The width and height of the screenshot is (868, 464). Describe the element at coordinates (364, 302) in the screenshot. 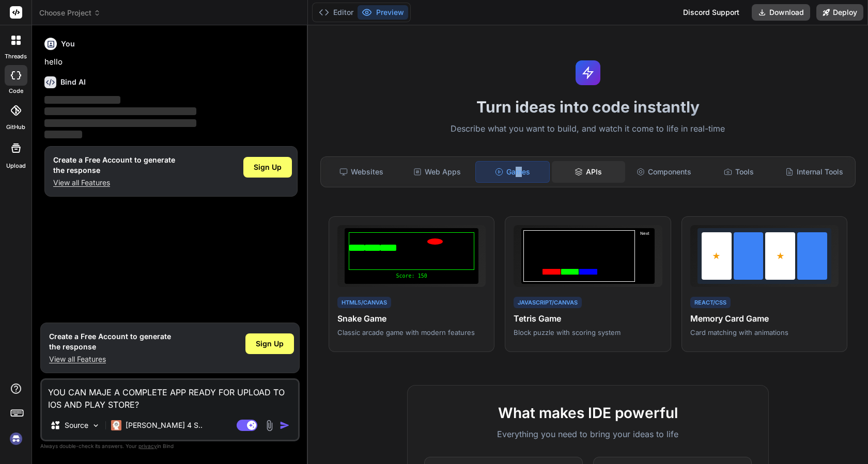

I see `div: HTML5/Canvas` at that location.